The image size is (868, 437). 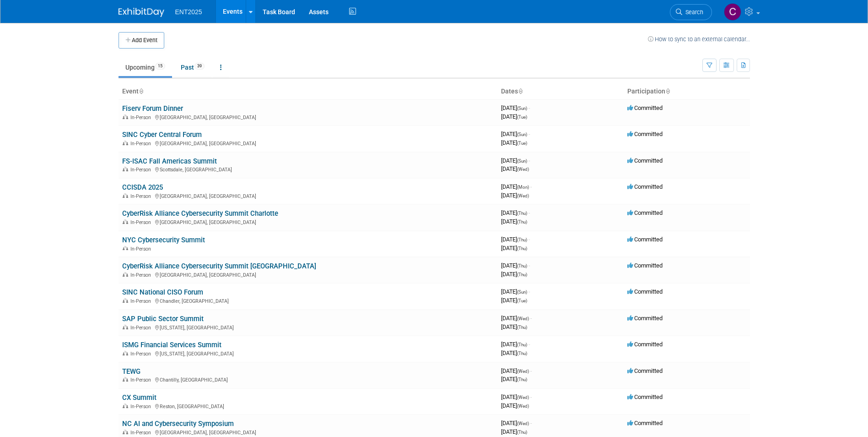 What do you see at coordinates (691, 12) in the screenshot?
I see `a: Search` at bounding box center [691, 12].